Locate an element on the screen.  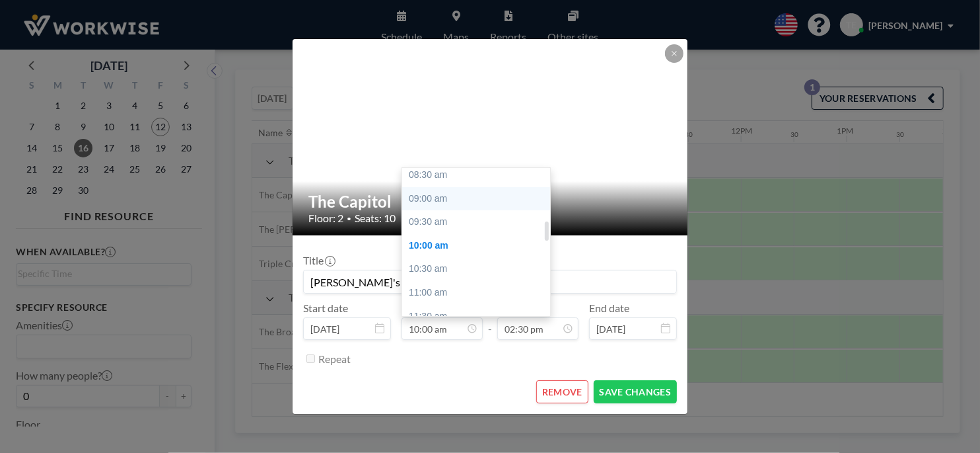
div: 08:30 am is located at coordinates (480, 175).